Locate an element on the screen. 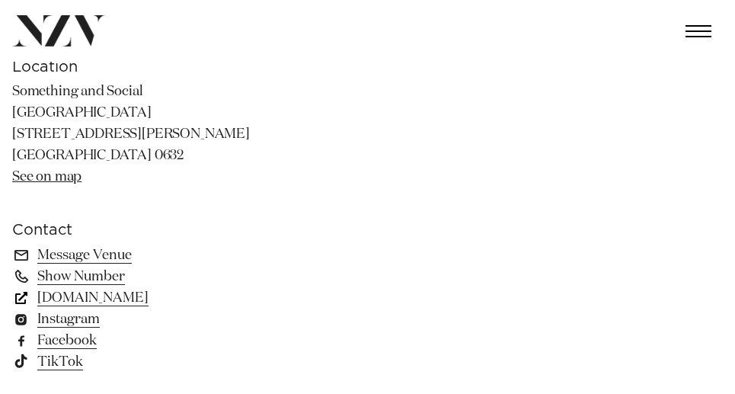 The image size is (735, 394). h6: Location is located at coordinates (136, 67).